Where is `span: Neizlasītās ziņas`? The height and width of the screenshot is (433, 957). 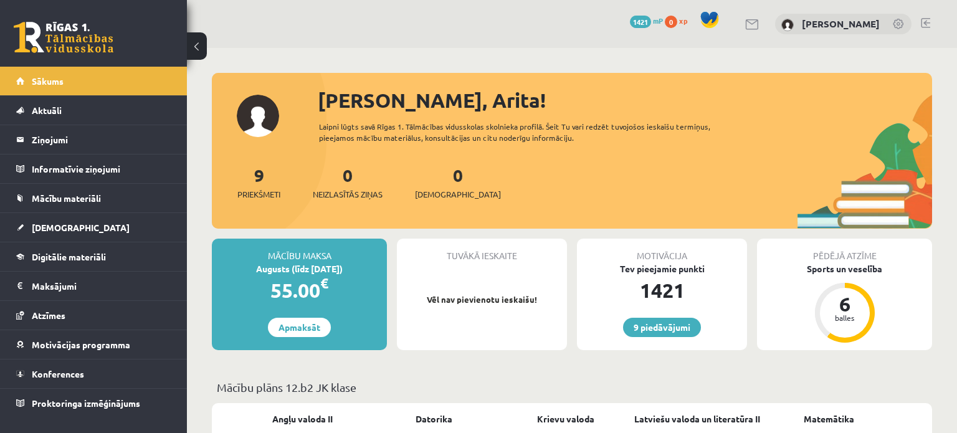 span: Neizlasītās ziņas is located at coordinates (348, 194).